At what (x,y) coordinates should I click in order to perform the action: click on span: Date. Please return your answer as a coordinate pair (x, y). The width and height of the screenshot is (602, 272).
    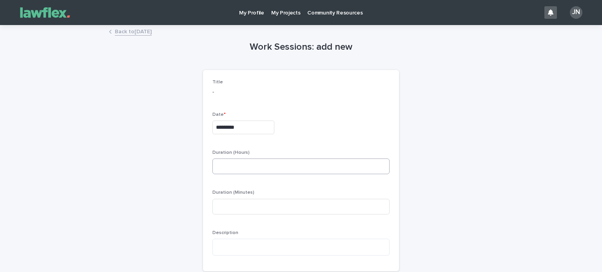
    Looking at the image, I should click on (219, 115).